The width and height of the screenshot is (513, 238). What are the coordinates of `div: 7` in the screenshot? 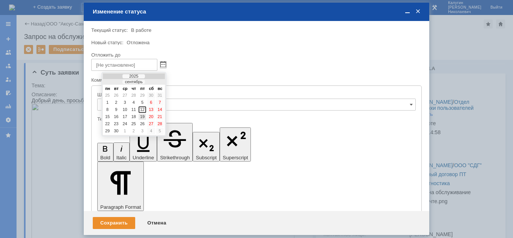 It's located at (160, 102).